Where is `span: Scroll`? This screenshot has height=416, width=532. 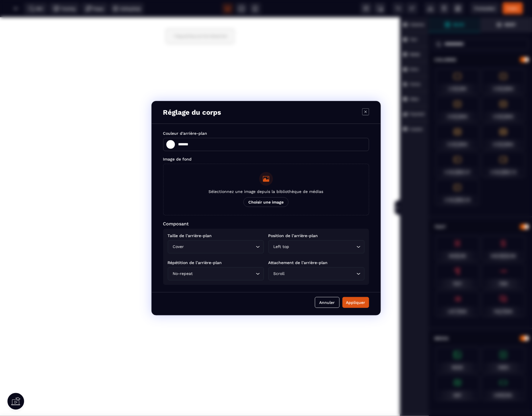 span: Scroll is located at coordinates (279, 274).